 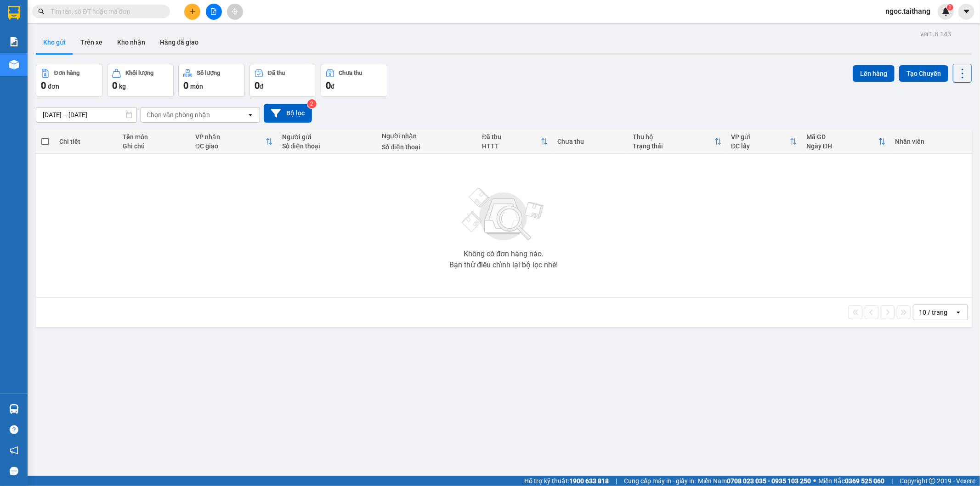 What do you see at coordinates (87, 115) in the screenshot?
I see `input: Select a date range.` at bounding box center [87, 115].